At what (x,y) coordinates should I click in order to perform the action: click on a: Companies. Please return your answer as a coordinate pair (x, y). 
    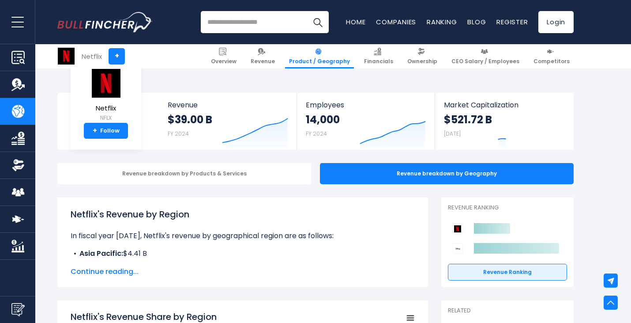
    Looking at the image, I should click on (396, 22).